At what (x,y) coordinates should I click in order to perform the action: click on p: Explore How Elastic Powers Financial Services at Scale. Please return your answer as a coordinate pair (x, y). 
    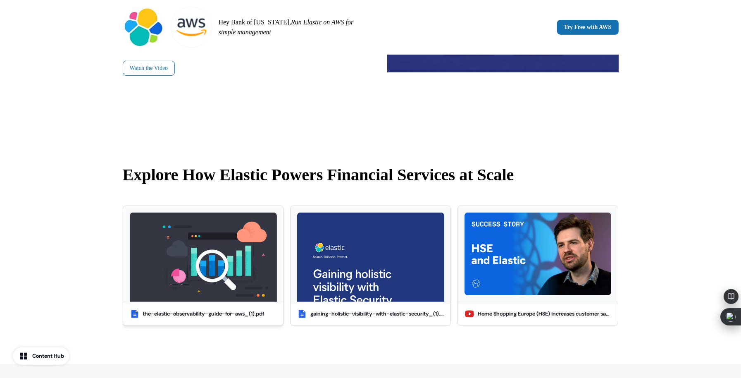
    Looking at the image, I should click on (371, 175).